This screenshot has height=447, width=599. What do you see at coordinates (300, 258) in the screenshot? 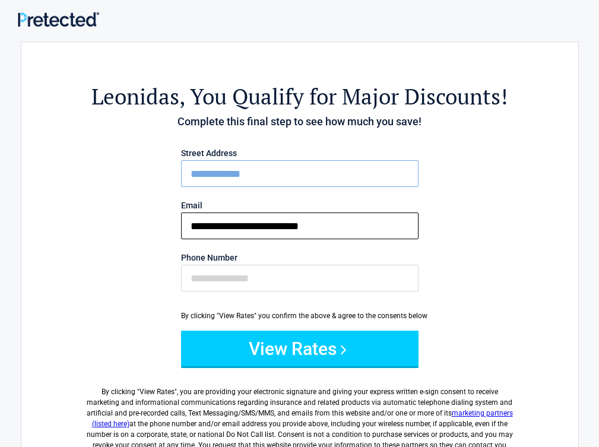
I see `label: Phone Number` at bounding box center [300, 258].